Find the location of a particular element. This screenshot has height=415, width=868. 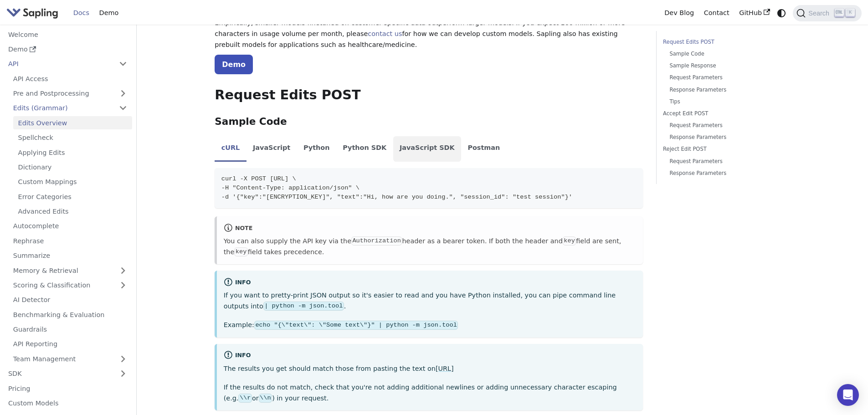

li: Python SDK is located at coordinates (364, 149).